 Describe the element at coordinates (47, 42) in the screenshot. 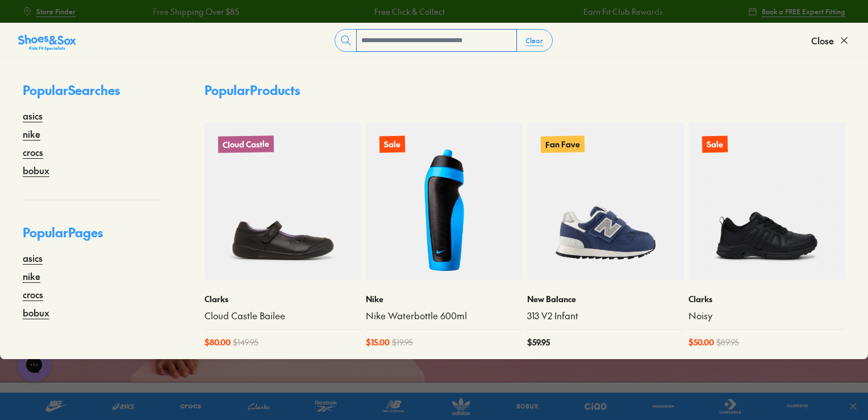

I see `img: SNS_Logo_Responsive.svg` at that location.